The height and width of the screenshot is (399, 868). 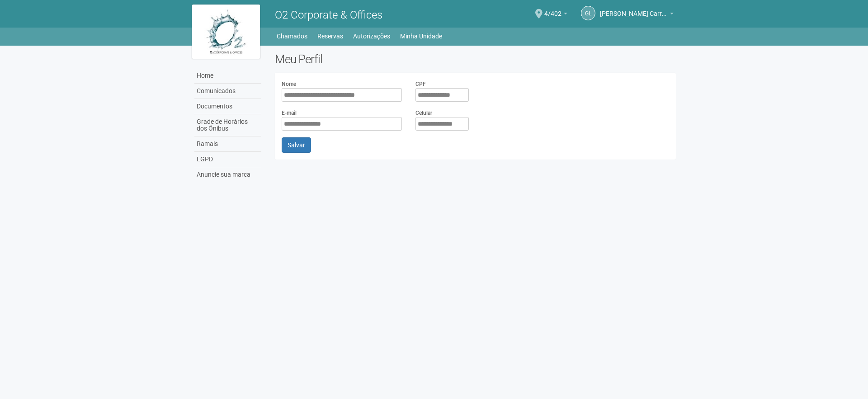 I want to click on a: Anuncie sua marca, so click(x=228, y=174).